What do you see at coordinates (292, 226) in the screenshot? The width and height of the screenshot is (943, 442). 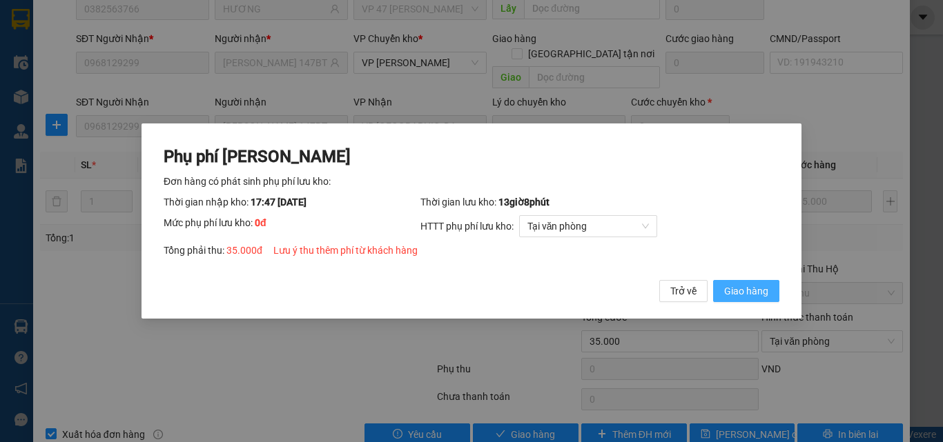 I see `div: Mức phụ phí lưu kho:` at bounding box center [292, 226].